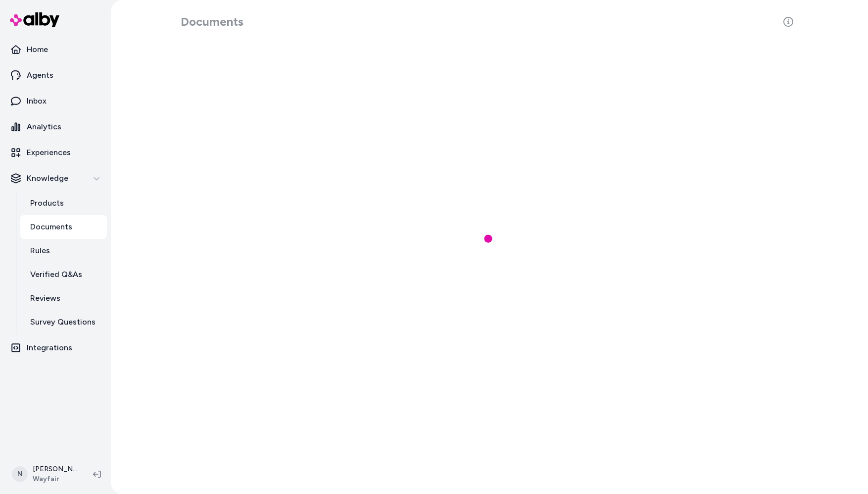 The width and height of the screenshot is (868, 494). What do you see at coordinates (56, 152) in the screenshot?
I see `a: Experiences` at bounding box center [56, 152].